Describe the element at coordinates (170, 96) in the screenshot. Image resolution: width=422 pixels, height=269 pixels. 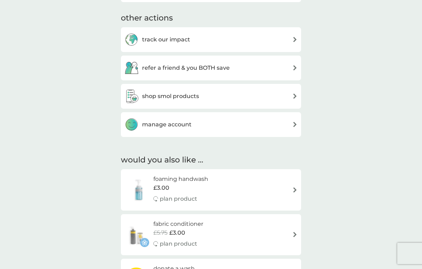
I see `h3: shop smol products` at that location.